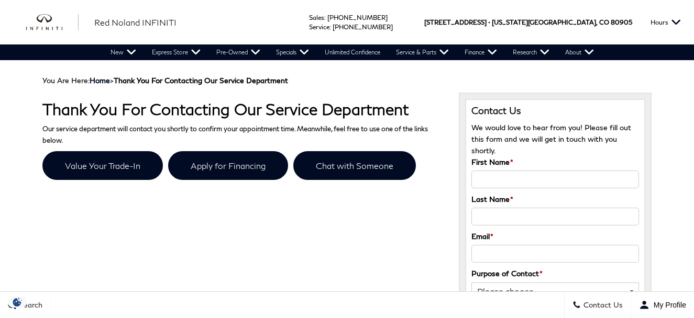 The image size is (694, 318). Describe the element at coordinates (662, 305) in the screenshot. I see `button: Open user profile menu` at that location.